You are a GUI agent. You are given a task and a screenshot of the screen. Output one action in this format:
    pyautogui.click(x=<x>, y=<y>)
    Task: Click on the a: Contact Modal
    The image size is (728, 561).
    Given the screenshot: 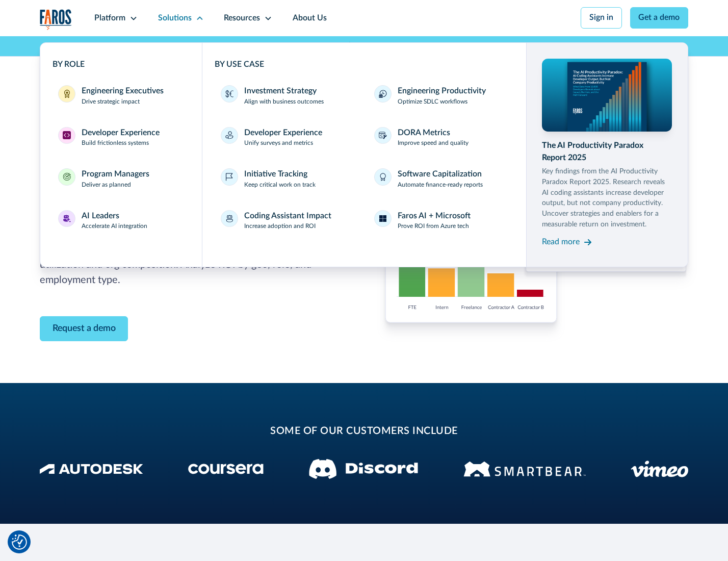 What is the action you would take?
    pyautogui.click(x=84, y=328)
    